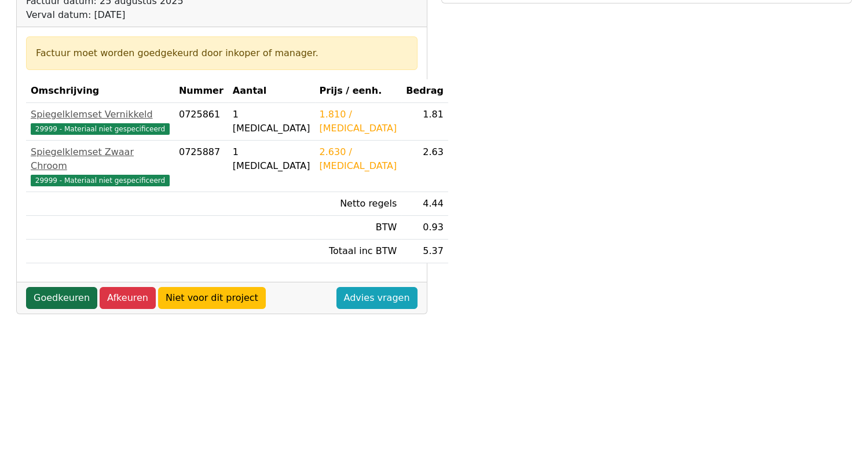 The image size is (868, 460). What do you see at coordinates (424, 227) in the screenshot?
I see `td: 0.93` at bounding box center [424, 227].